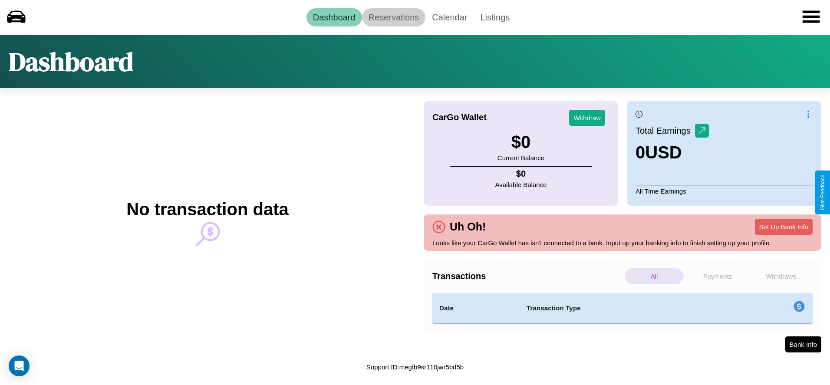  What do you see at coordinates (622, 308) in the screenshot?
I see `table: simple table` at bounding box center [622, 308].